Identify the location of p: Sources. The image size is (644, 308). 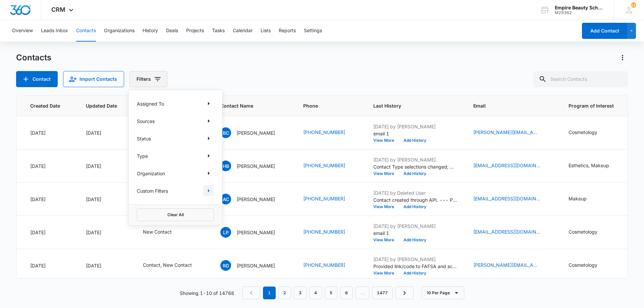
(145, 121).